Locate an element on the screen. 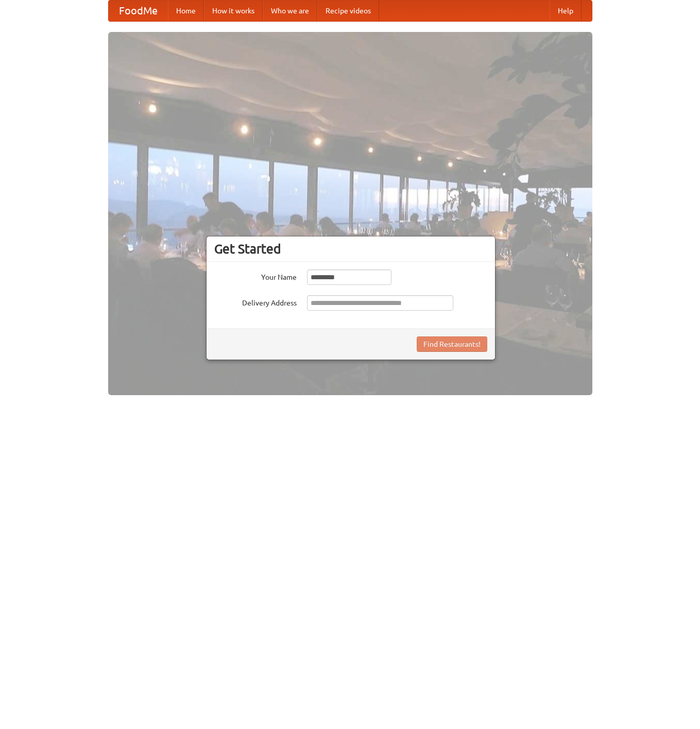 Image resolution: width=700 pixels, height=729 pixels. label: Delivery Address is located at coordinates (256, 302).